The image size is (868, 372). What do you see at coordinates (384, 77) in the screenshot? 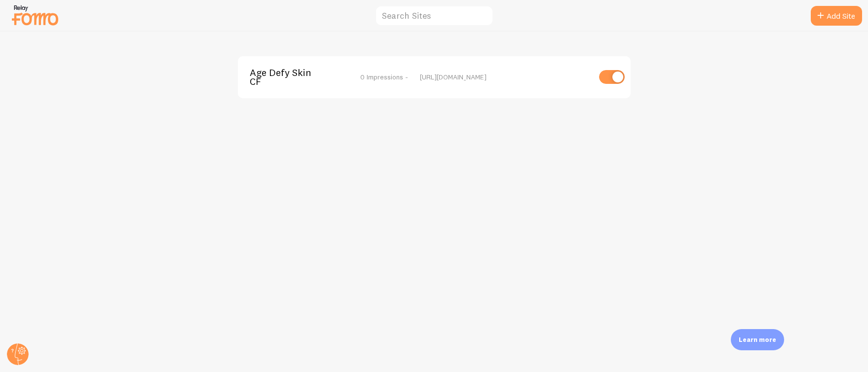
I see `span: 0 Impressions -` at bounding box center [384, 77].